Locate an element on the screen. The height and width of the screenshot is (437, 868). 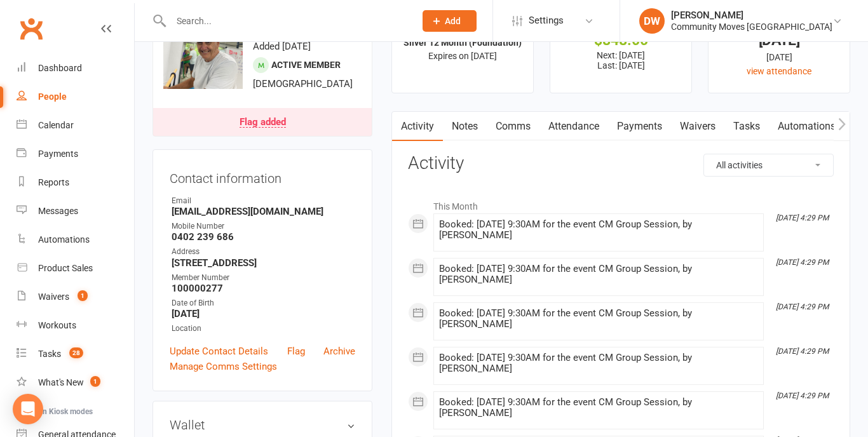
div: Dashboard is located at coordinates (59, 68).